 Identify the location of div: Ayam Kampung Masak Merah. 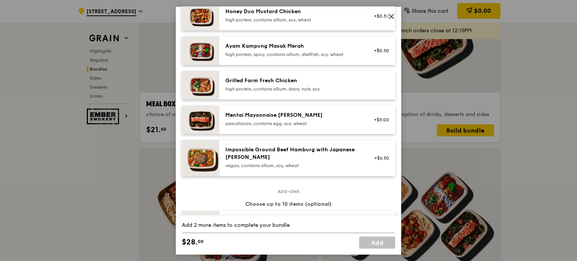
(293, 46).